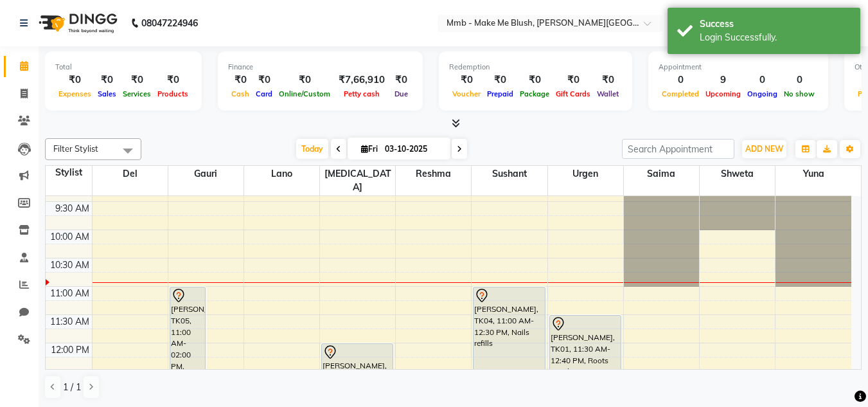 The height and width of the screenshot is (407, 868). What do you see at coordinates (369, 148) in the screenshot?
I see `span: Fri` at bounding box center [369, 148].